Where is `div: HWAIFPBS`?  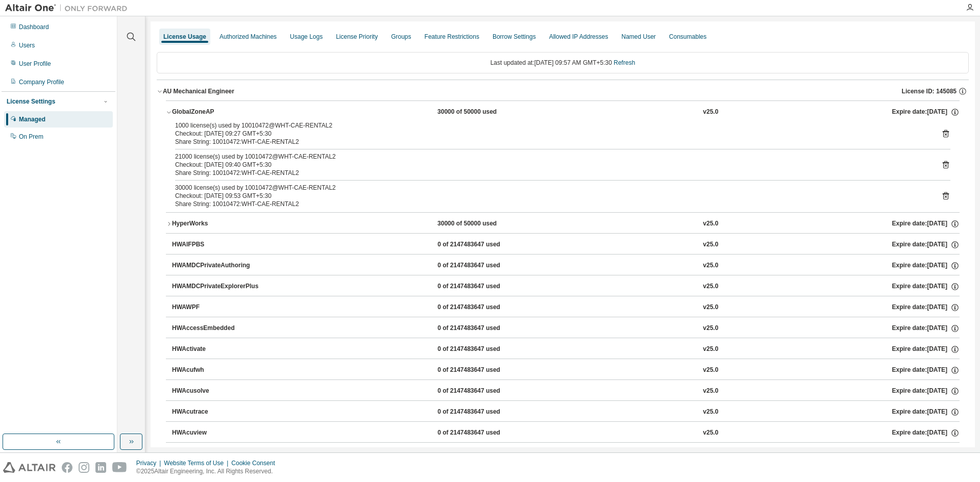
div: HWAIFPBS is located at coordinates (218, 245).